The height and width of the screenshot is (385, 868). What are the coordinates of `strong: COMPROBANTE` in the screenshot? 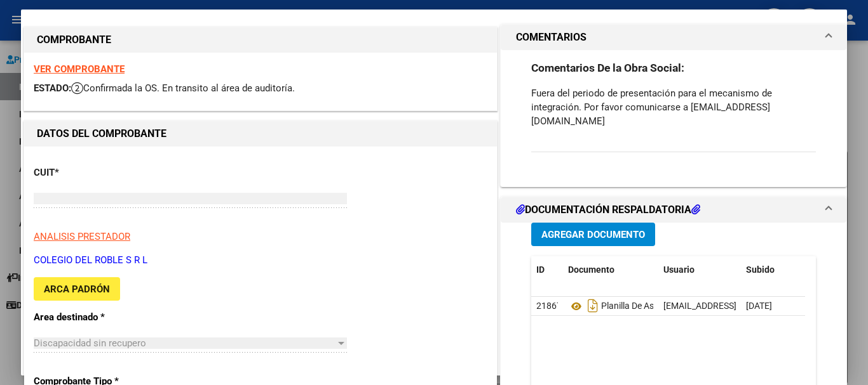 It's located at (74, 39).